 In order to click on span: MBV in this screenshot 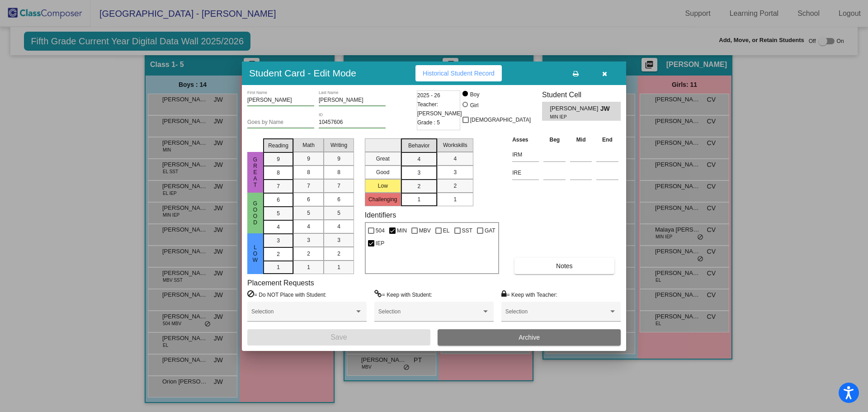, I will do `click(425, 231)`.